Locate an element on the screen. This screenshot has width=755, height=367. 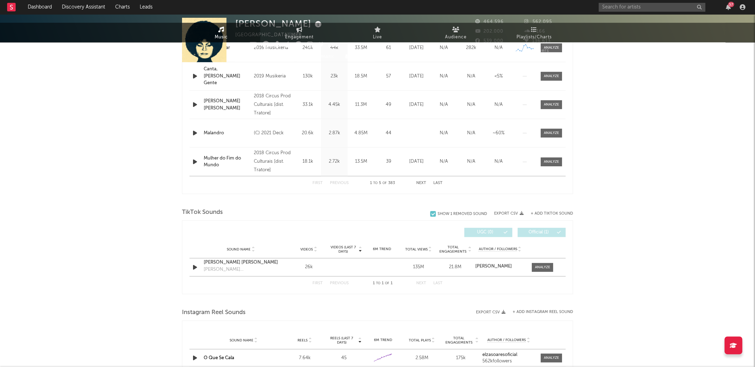
span: Total Views is located at coordinates (416, 250).